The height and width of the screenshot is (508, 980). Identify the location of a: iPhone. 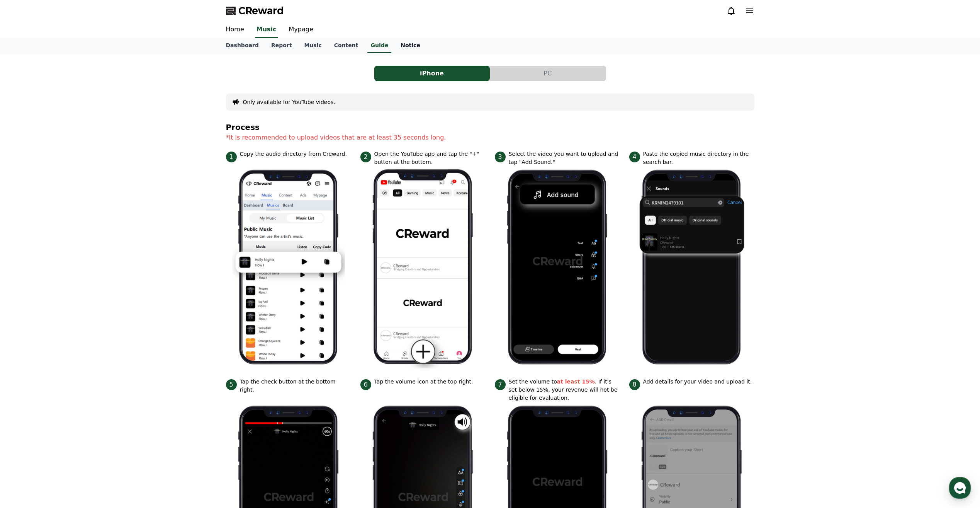
(432, 73).